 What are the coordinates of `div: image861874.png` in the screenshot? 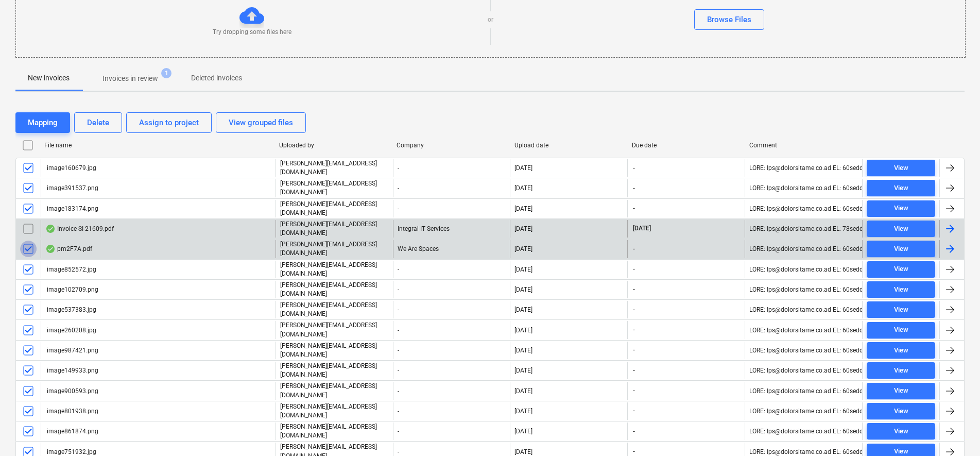 It's located at (71, 431).